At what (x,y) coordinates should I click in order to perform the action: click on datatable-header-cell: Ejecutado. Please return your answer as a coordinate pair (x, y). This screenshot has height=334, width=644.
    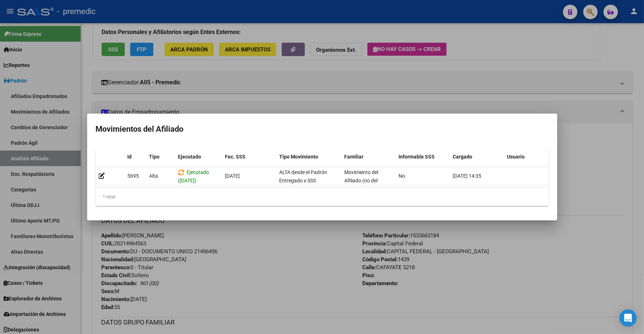
    Looking at the image, I should click on (199, 157).